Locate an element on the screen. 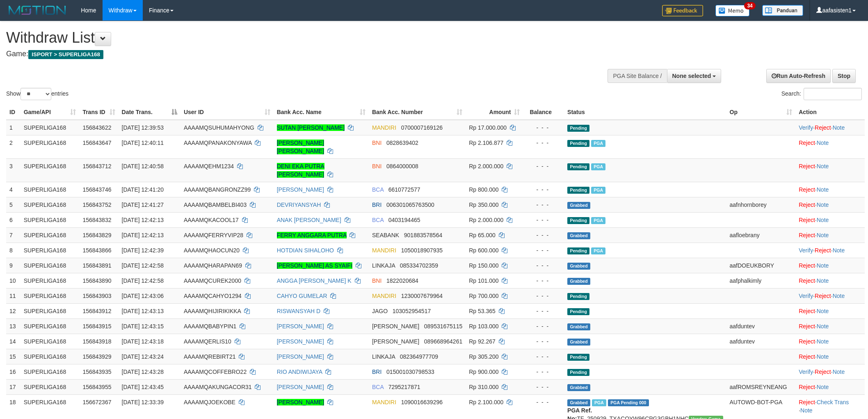 The image size is (868, 419). td: 10 is located at coordinates (13, 280).